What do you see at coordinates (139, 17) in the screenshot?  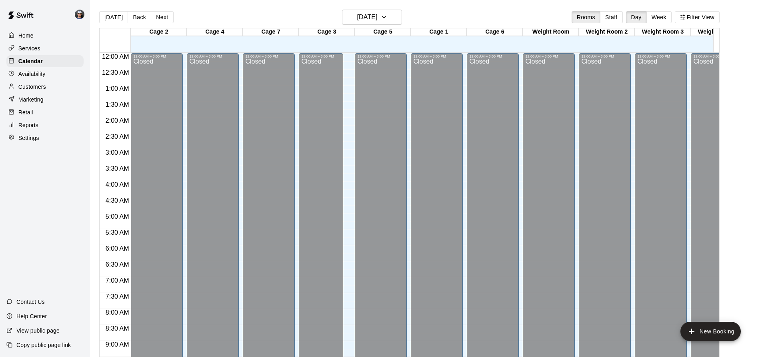 I see `button: Back` at bounding box center [139, 17].